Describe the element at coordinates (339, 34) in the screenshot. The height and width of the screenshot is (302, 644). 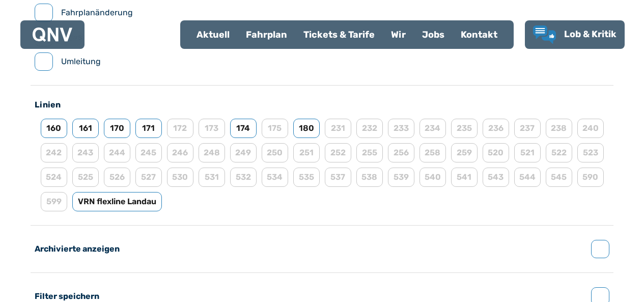
I see `a: Tickets & Tarife` at that location.